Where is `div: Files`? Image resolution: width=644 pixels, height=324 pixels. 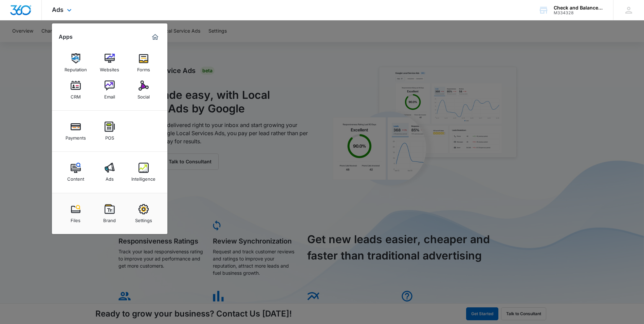
div: Files is located at coordinates (76, 218).